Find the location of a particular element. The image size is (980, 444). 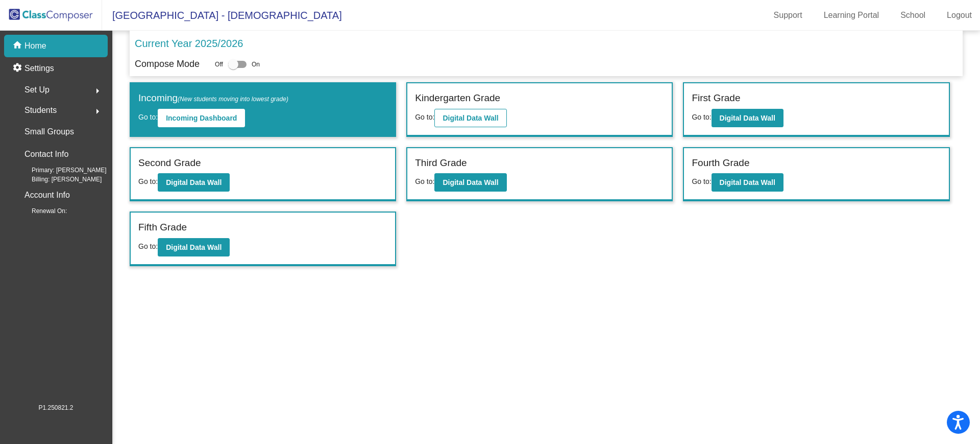

a: Logout is located at coordinates (959, 16).